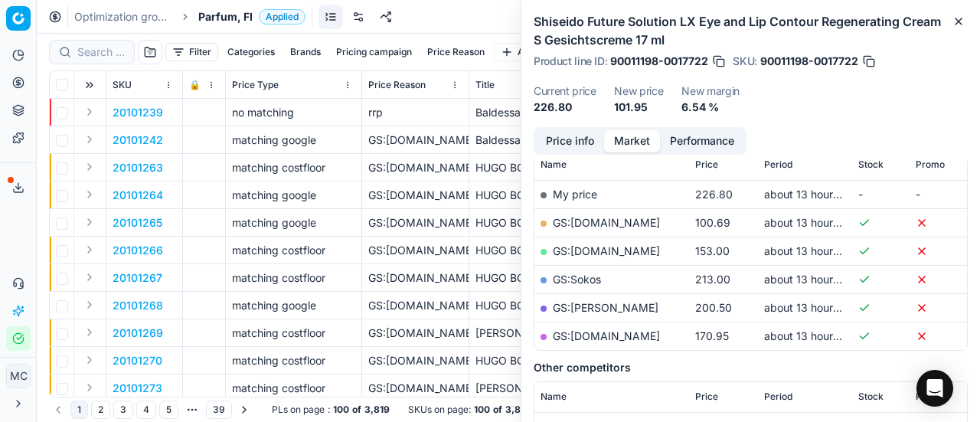 This screenshot has height=422, width=980. I want to click on p: HUGO BOSS Boss Bottled N/A Eau de Toilette 100 ml, so click(684, 195).